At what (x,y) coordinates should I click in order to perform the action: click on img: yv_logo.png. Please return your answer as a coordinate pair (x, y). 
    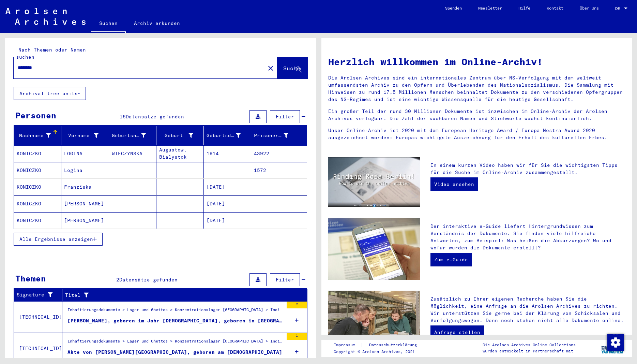
    Looking at the image, I should click on (613, 348).